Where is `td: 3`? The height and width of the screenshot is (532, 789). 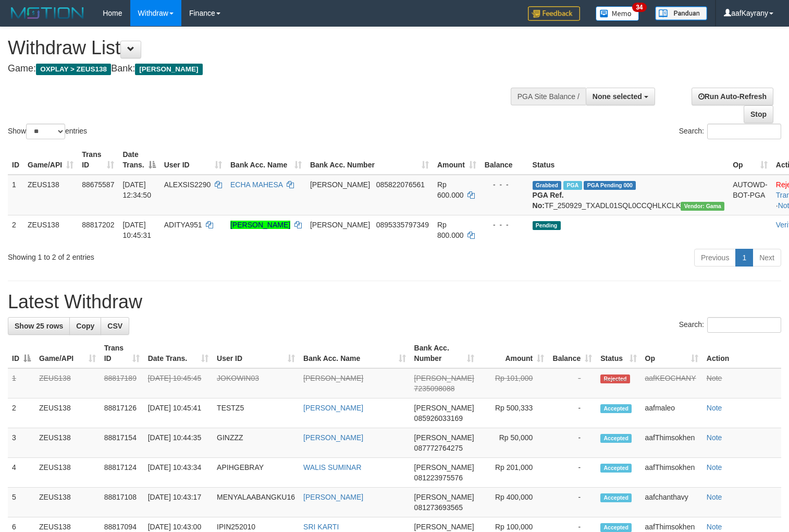
td: 3 is located at coordinates (21, 442).